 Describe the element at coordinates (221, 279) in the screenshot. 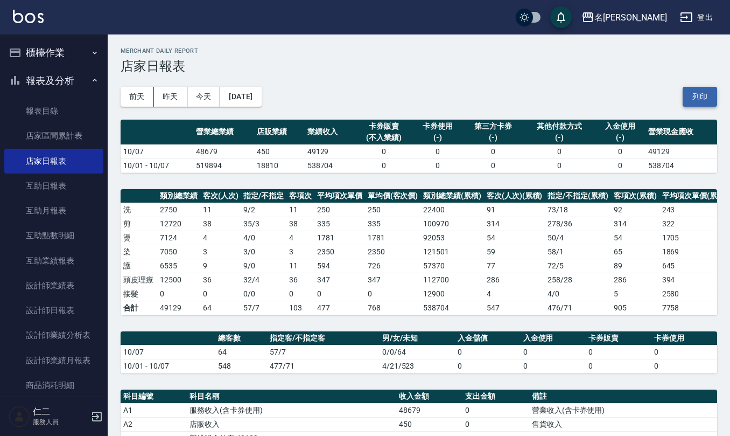

I see `td: 36` at that location.